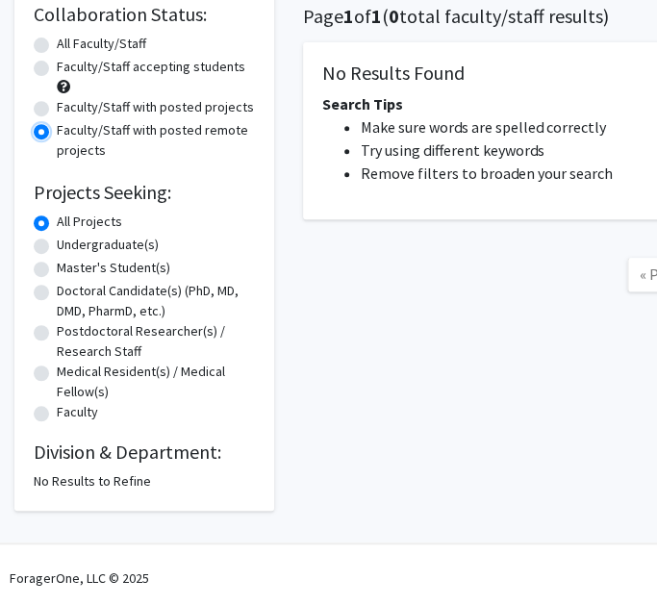  What do you see at coordinates (156, 140) in the screenshot?
I see `label: Faculty/Staff with posted remote projects` at bounding box center [156, 140].